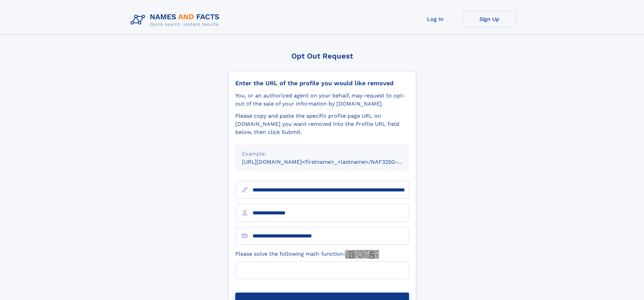 The height and width of the screenshot is (300, 644). What do you see at coordinates (322, 83) in the screenshot?
I see `div: Enter the URL of the profile you would like removed` at bounding box center [322, 83].